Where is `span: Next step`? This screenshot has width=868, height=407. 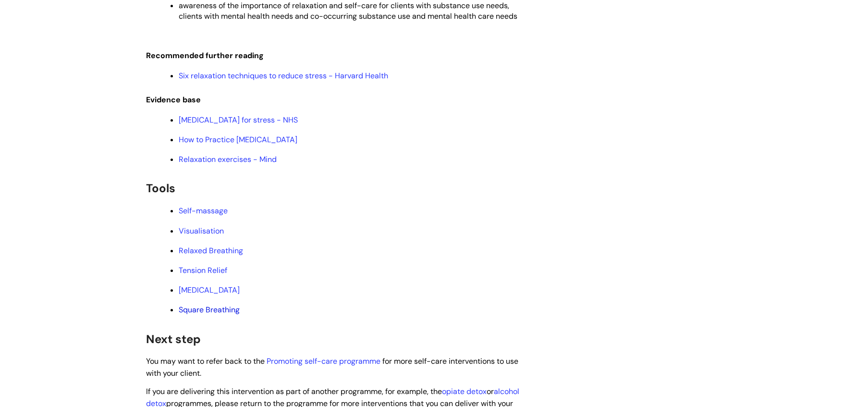 span: Next step is located at coordinates (174, 339).